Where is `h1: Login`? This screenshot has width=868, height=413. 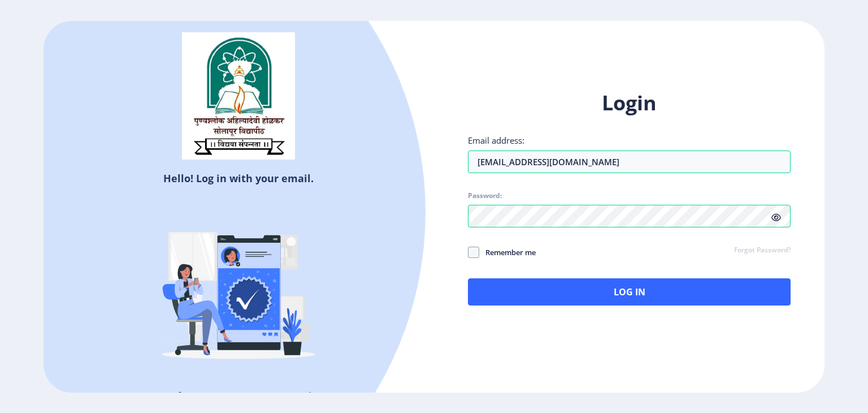 h1: Login is located at coordinates (629, 103).